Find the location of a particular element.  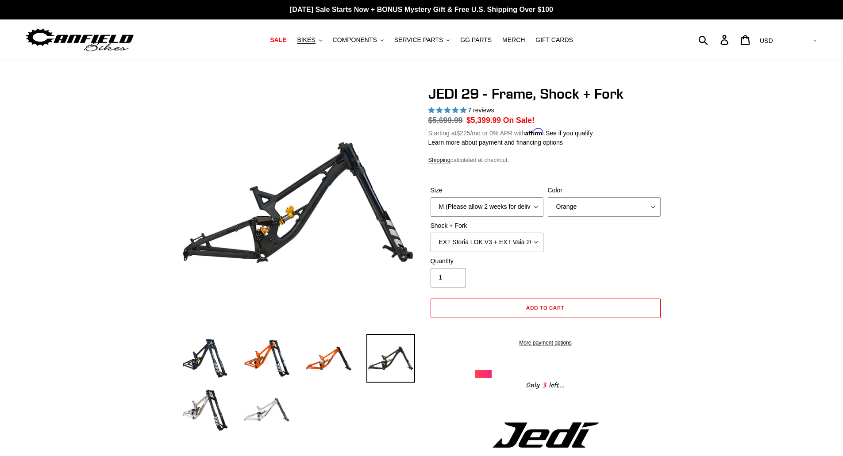

label: Color is located at coordinates (604, 190).